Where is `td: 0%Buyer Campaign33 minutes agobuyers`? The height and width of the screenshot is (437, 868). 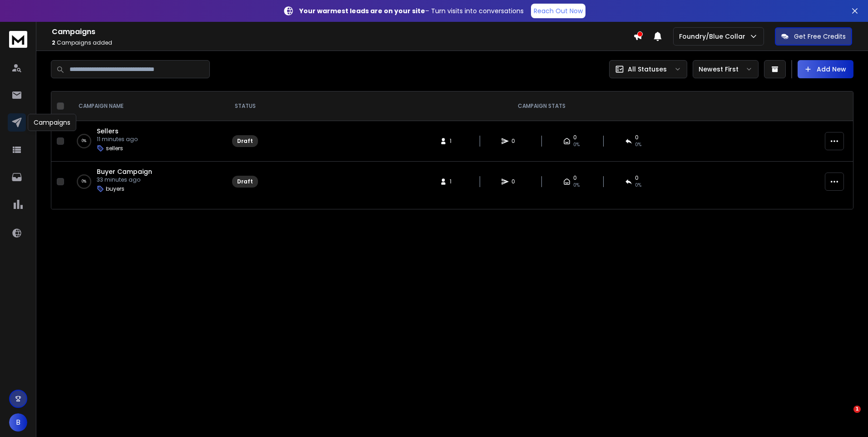
td: 0%Buyer Campaign33 minutes agobuyers is located at coordinates (147, 182).